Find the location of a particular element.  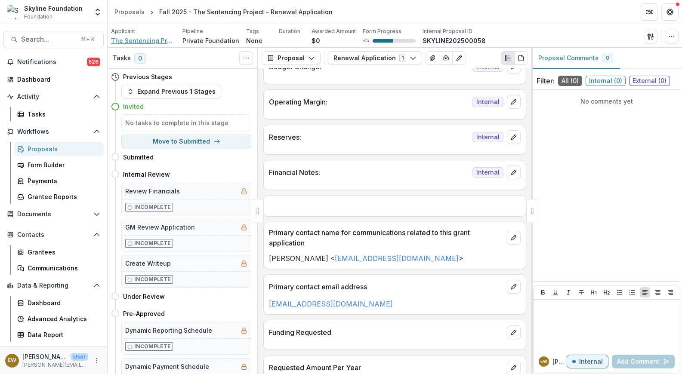

button: Open Workflows is located at coordinates (53, 132).